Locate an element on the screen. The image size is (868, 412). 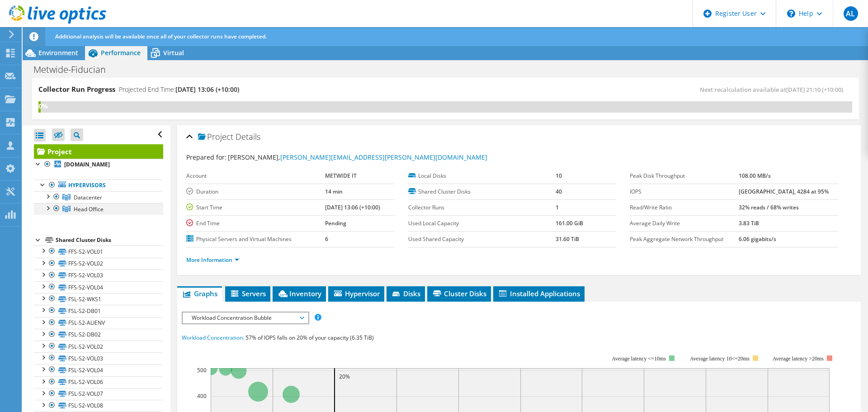
span: Next recalculation available at is located at coordinates (774, 89).